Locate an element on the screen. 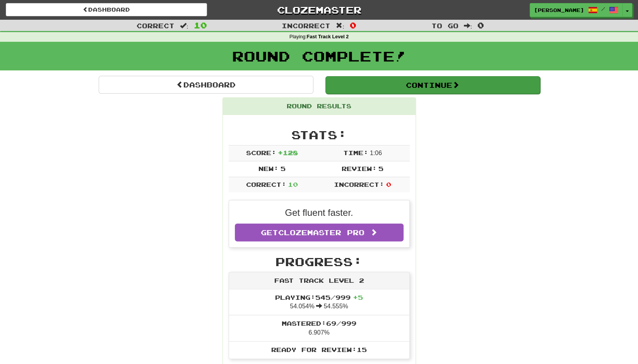 The width and height of the screenshot is (638, 364). span: + 128 is located at coordinates (288, 152).